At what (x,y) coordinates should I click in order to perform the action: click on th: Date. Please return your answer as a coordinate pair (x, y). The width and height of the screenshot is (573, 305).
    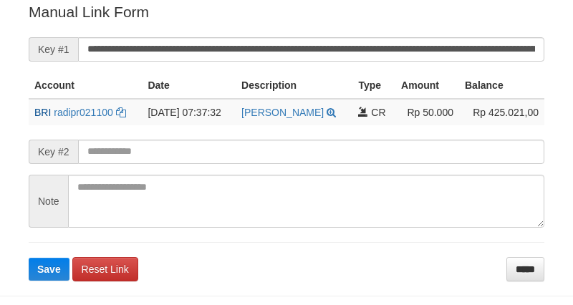
    Looking at the image, I should click on (188, 85).